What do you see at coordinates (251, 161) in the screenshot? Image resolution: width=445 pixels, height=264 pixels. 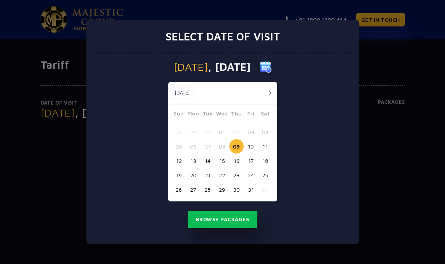 I see `button: 17` at bounding box center [251, 161].